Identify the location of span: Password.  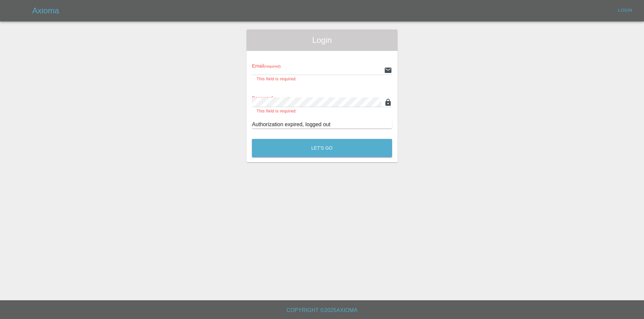
(271, 98).